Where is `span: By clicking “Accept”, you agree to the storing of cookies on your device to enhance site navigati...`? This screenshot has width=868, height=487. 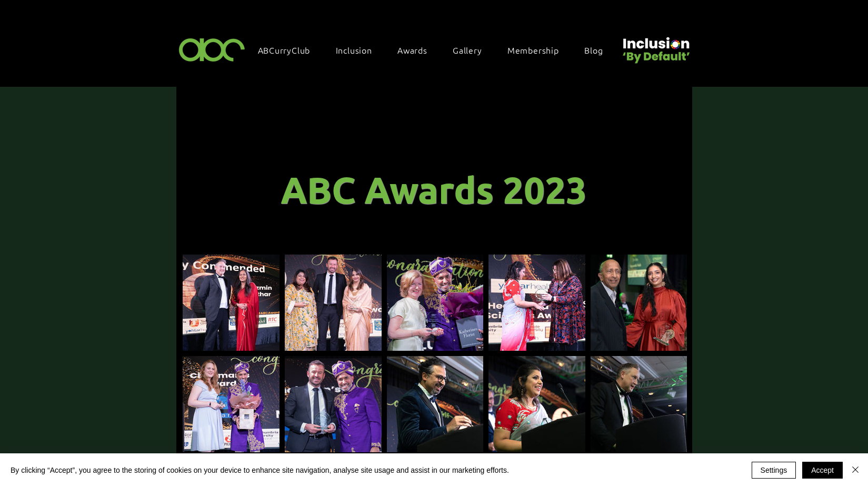 span: By clicking “Accept”, you agree to the storing of cookies on your device to enhance site navigati... is located at coordinates (259, 470).